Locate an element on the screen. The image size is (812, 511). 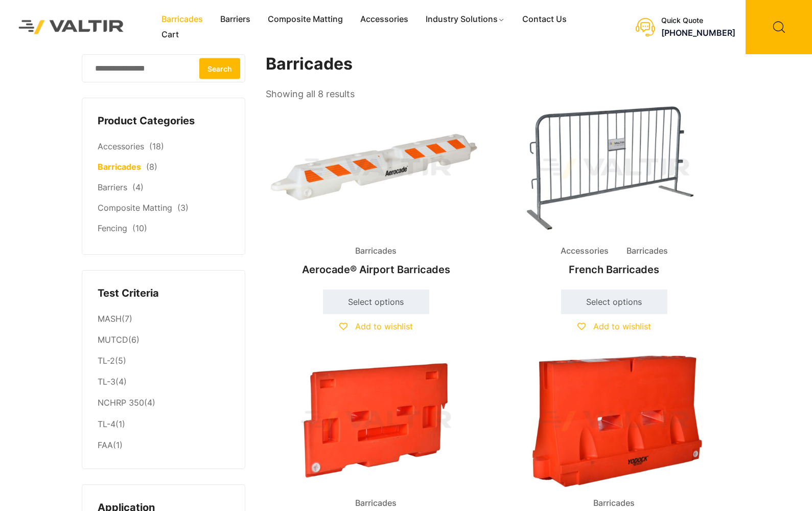
a: Select options for “French Barricades” is located at coordinates (614, 302).